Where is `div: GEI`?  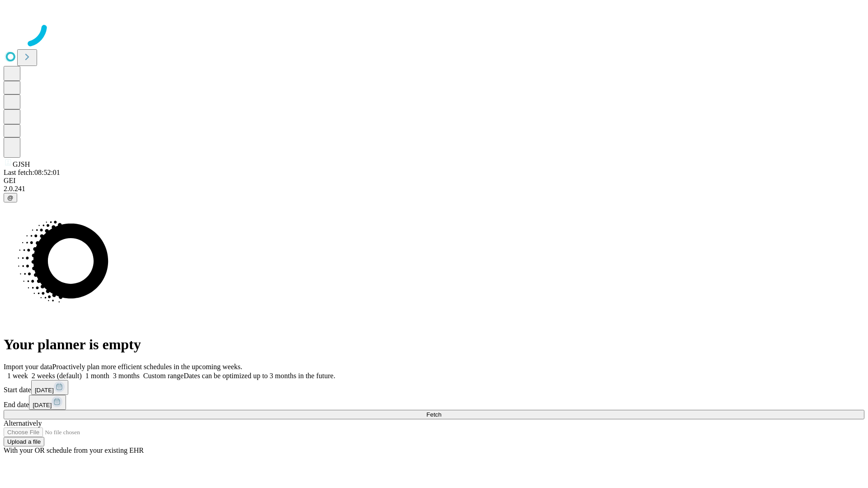 div: GEI is located at coordinates (434, 181).